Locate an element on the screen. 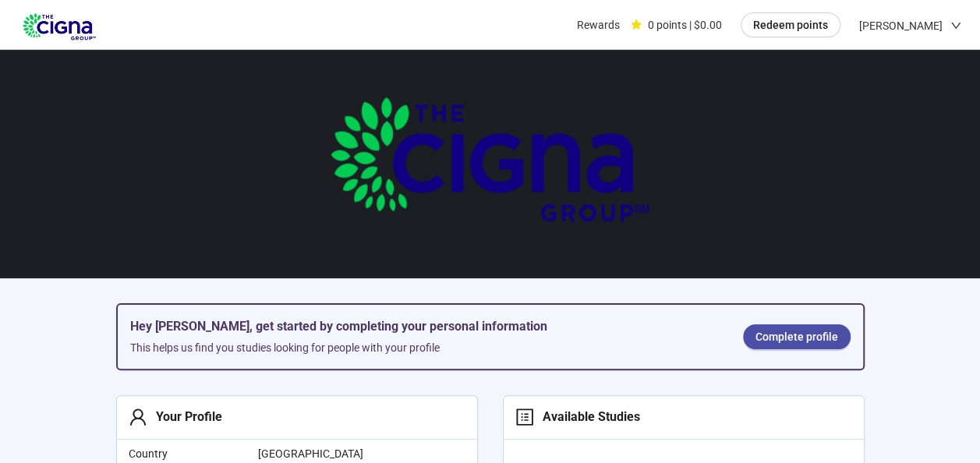 The image size is (980, 463). a: Complete profile is located at coordinates (797, 336).